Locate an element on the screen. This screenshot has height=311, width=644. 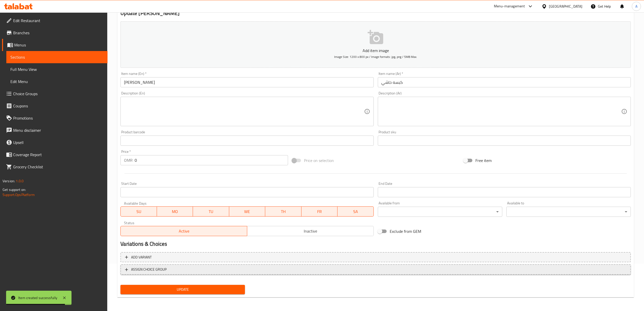
span: 1.0.0 is located at coordinates (19, 181).